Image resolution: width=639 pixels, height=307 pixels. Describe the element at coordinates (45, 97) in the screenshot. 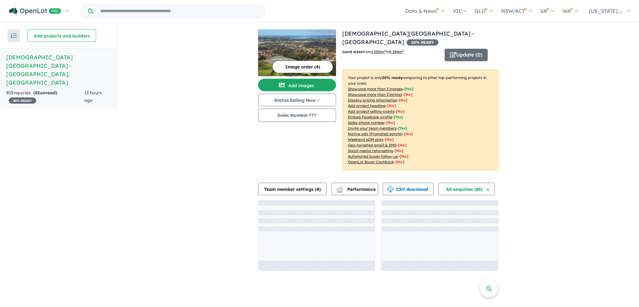

I see `div: 85 Enquir ies` at that location.